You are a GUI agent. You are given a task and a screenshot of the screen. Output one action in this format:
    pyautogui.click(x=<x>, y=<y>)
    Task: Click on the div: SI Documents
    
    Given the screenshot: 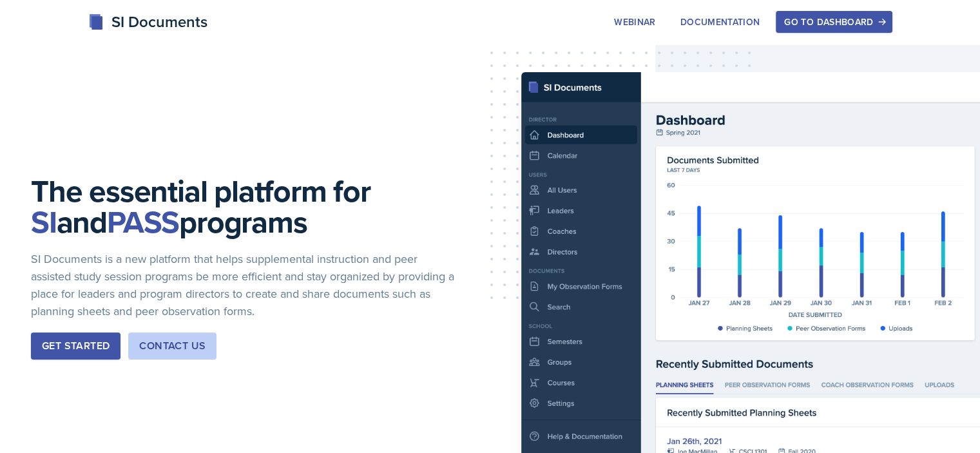 What is the action you would take?
    pyautogui.click(x=148, y=22)
    